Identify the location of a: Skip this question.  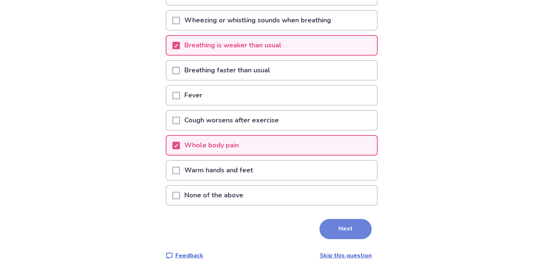
(346, 256).